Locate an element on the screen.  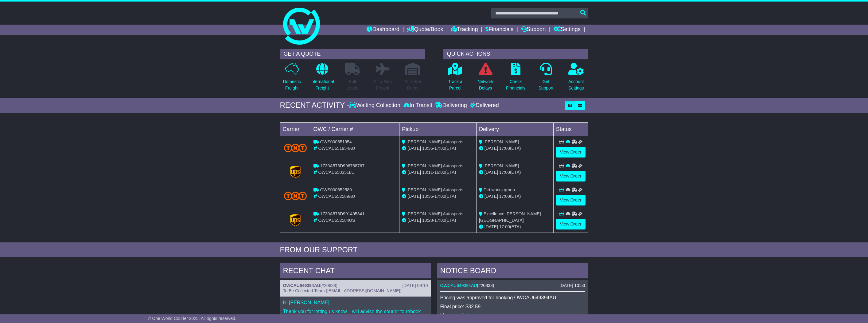
p: Thank you for letting us know. I will advise the courier to rebook and ensure an urgent collectio... is located at coordinates (355, 314).